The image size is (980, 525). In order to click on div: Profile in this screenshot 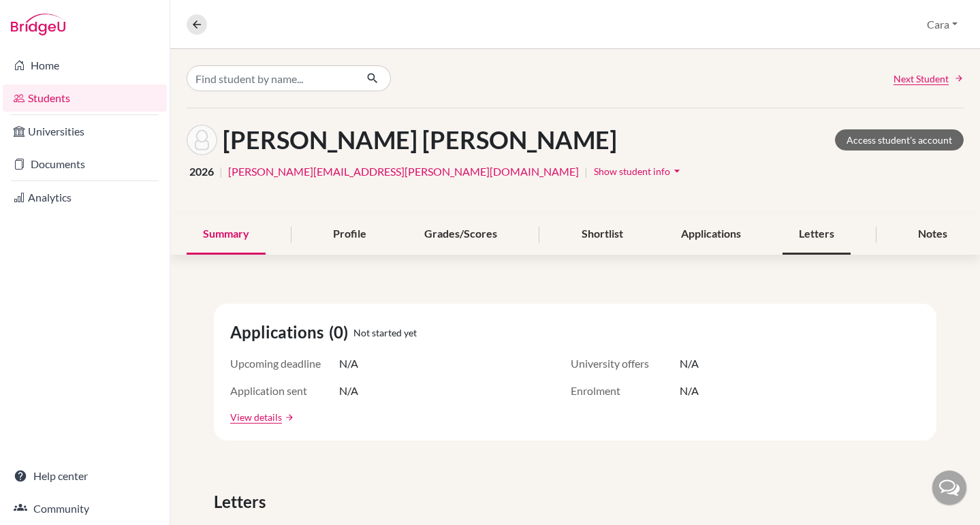, I will do `click(349, 234)`.